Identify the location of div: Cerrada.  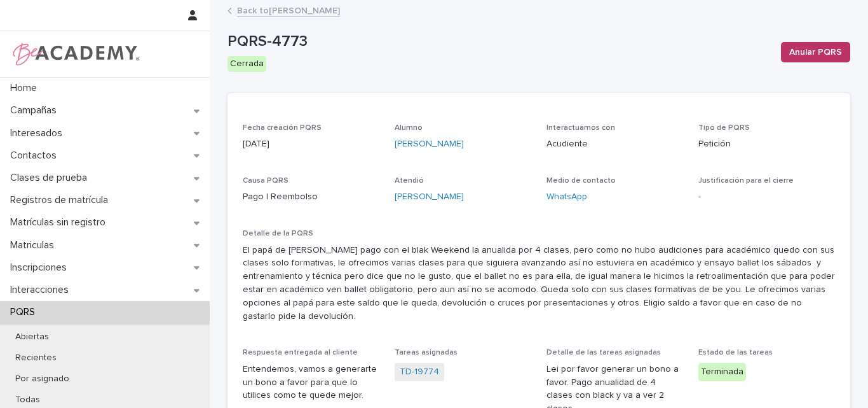
(247, 64).